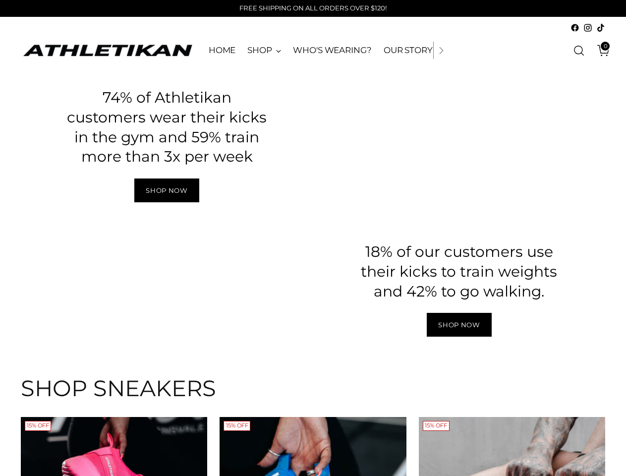 This screenshot has width=626, height=476. Describe the element at coordinates (313, 388) in the screenshot. I see `h2: SHOP SNEAKERS` at that location.